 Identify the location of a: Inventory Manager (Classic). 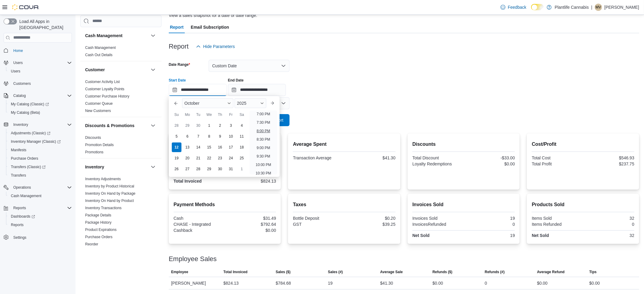
(40, 142).